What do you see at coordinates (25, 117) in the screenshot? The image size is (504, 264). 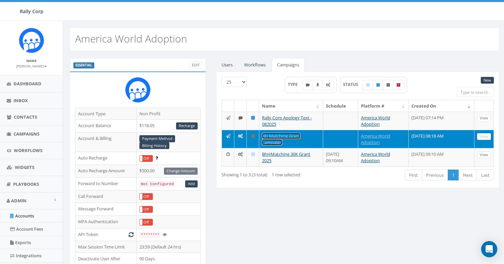 I see `span: Contacts` at bounding box center [25, 117].